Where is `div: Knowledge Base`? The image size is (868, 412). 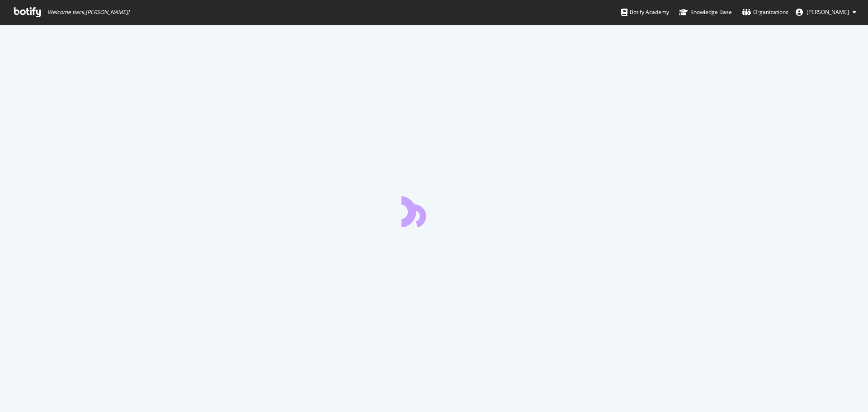
div: Knowledge Base is located at coordinates (705, 12).